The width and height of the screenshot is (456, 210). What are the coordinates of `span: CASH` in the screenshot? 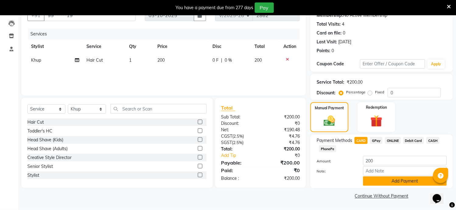 It's located at (433, 140).